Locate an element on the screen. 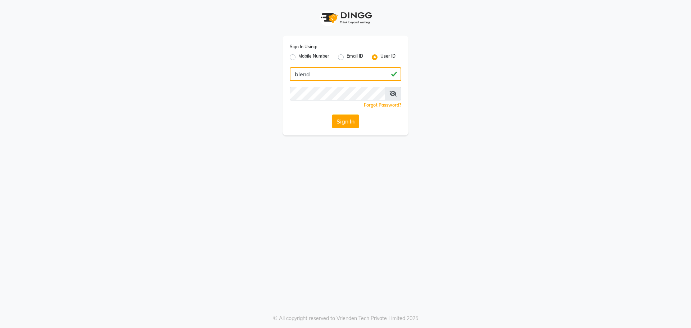  label: User ID is located at coordinates (388, 57).